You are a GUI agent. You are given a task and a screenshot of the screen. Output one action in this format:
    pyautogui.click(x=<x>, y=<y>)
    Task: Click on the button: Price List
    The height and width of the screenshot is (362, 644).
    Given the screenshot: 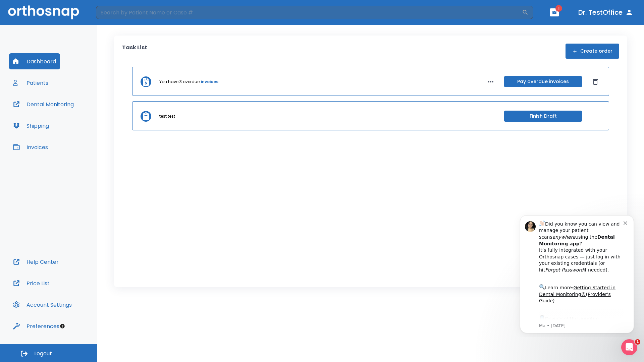 What is the action you would take?
    pyautogui.click(x=31, y=283)
    